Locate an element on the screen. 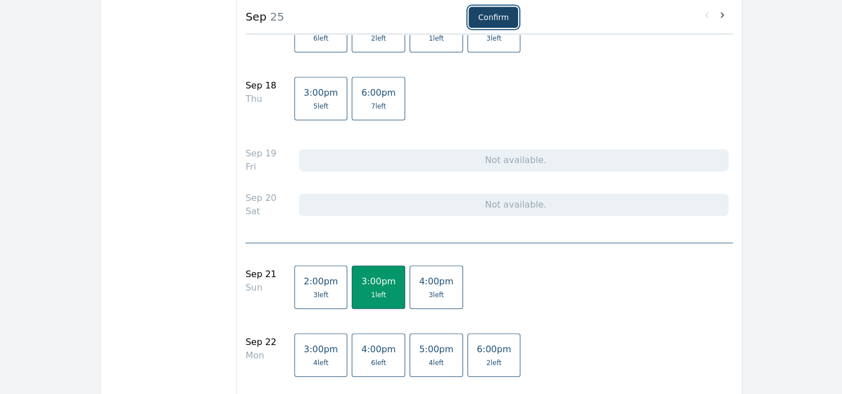 The height and width of the screenshot is (394, 842). div: Sep 20 is located at coordinates (261, 198).